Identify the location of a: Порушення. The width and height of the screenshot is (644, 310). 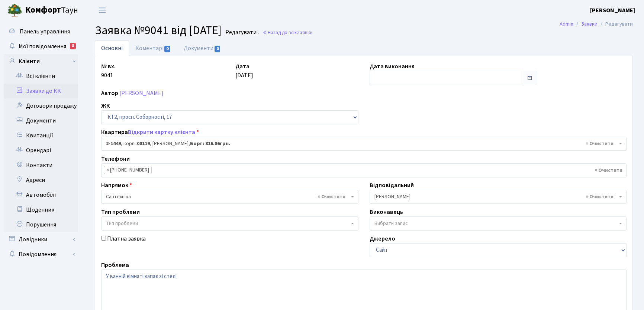
(40, 224).